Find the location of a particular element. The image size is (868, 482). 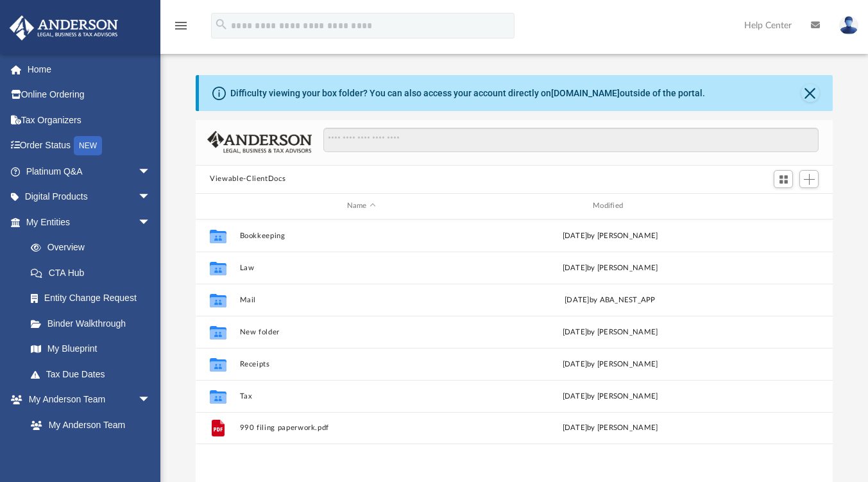

i: menu is located at coordinates (181, 25).